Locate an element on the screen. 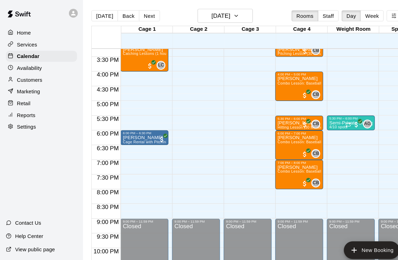 The height and width of the screenshot is (260, 398). button: Back is located at coordinates (122, 15).